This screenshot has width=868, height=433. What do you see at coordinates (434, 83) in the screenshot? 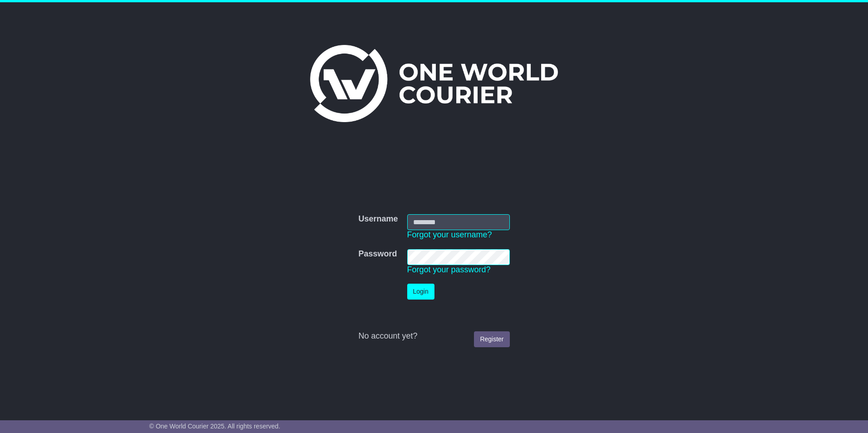
I see `img: One World` at bounding box center [434, 83].